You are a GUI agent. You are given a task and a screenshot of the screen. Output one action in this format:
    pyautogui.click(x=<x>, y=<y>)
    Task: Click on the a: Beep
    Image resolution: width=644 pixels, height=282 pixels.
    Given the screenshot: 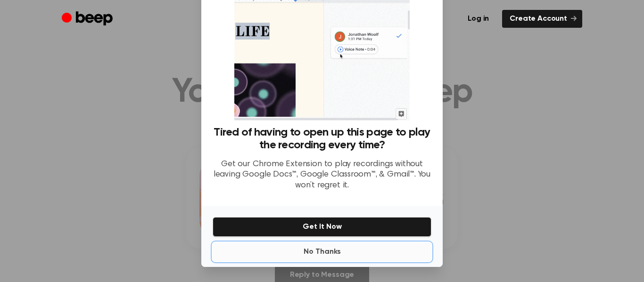 What is the action you would take?
    pyautogui.click(x=88, y=19)
    